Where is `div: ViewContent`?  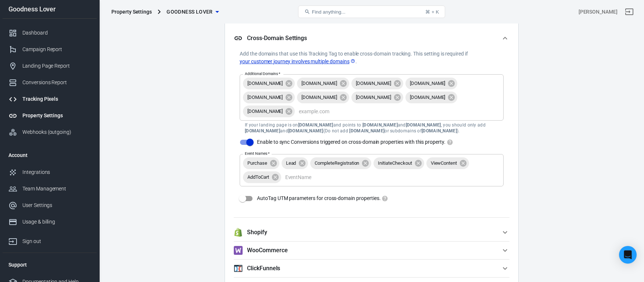
div: ViewContent is located at coordinates (447, 164).